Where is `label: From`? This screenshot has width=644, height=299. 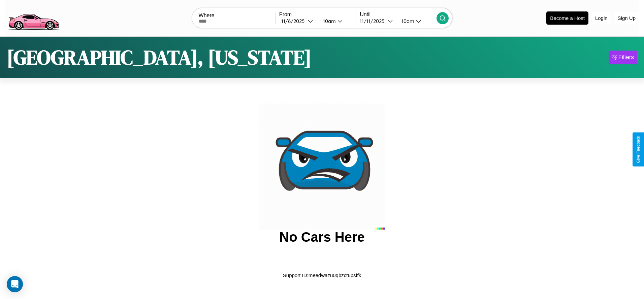 label: From is located at coordinates (318, 15).